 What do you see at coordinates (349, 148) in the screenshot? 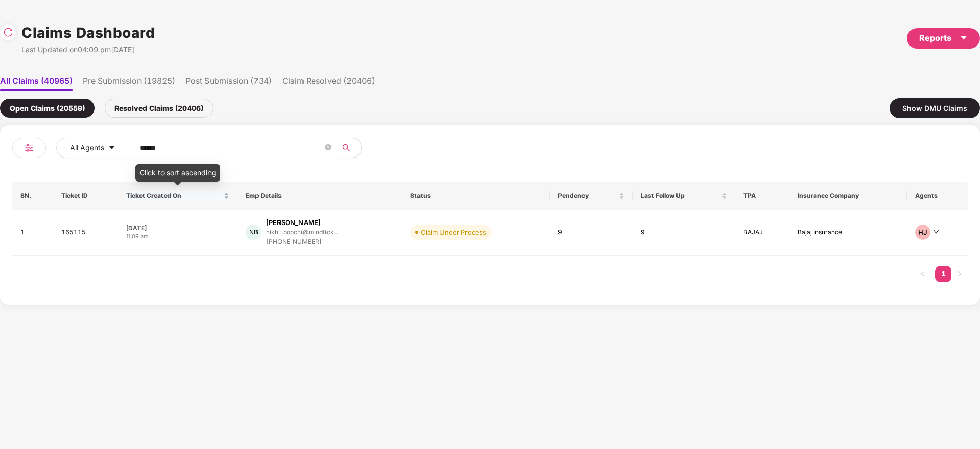
I see `button: search` at bounding box center [349, 148].